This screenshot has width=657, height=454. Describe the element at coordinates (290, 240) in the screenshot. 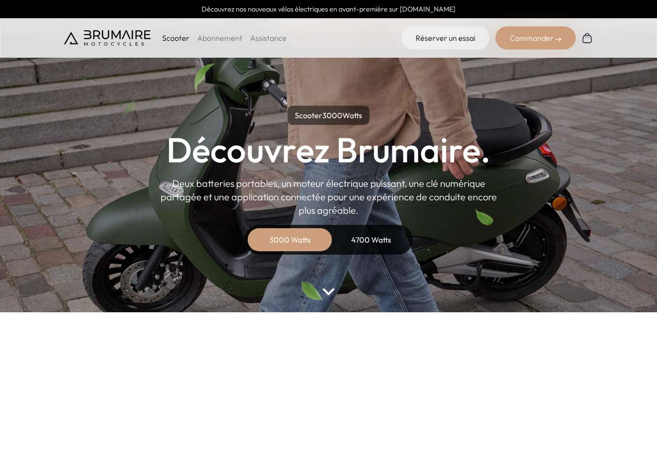

I see `div: 3000 Watts` at that location.